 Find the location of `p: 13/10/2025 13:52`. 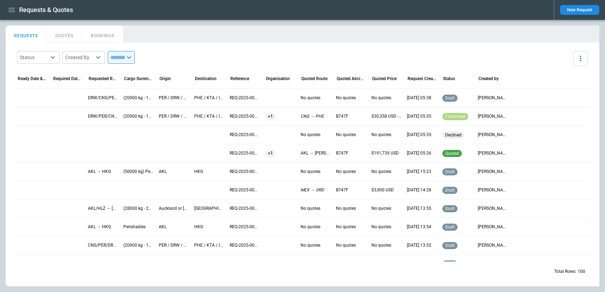

p: 13/10/2025 13:52 is located at coordinates (421, 245).